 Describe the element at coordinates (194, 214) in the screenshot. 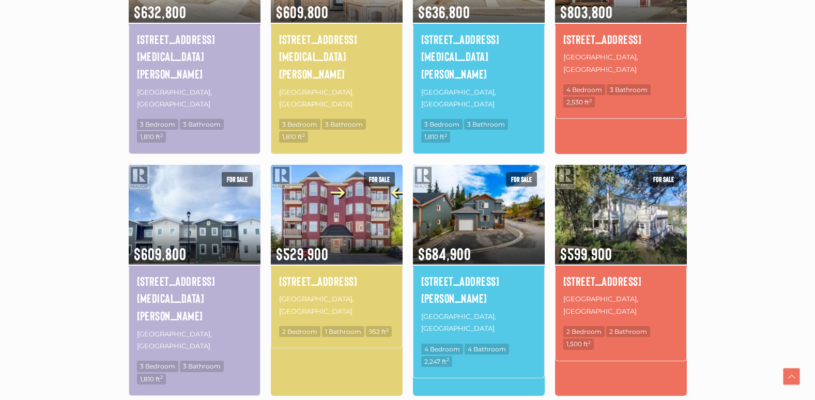

I see `img: 222 WITCH HAZEL DRIVE, Whitehorse, Yukon` at that location.